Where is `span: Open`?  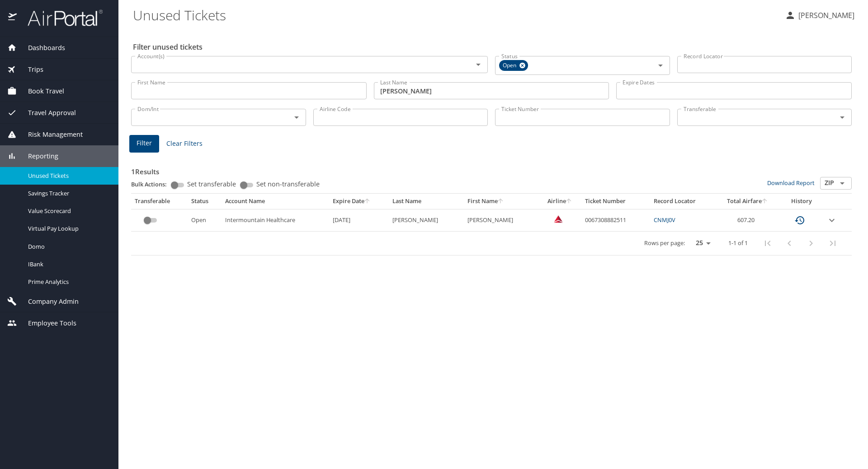
span: Open is located at coordinates (510, 65).